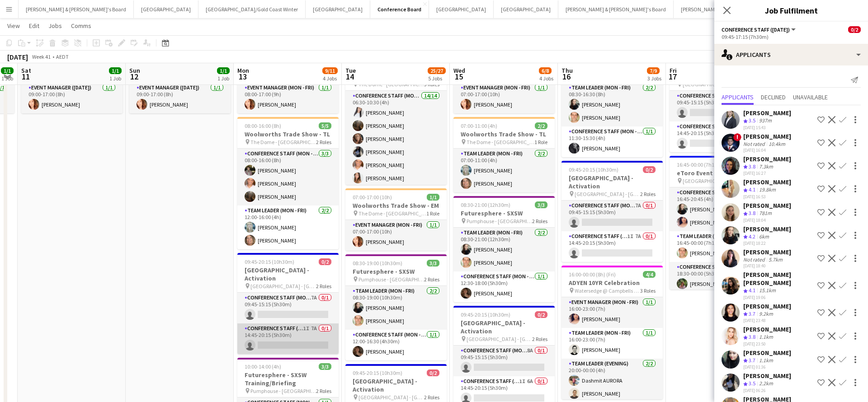 The height and width of the screenshot is (402, 868). What do you see at coordinates (25, 76) in the screenshot?
I see `span: 11` at bounding box center [25, 76].